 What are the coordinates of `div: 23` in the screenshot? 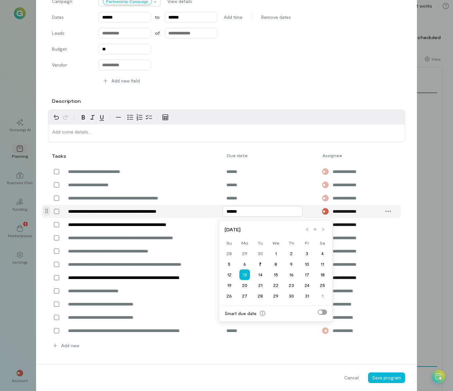 It's located at (292, 285).